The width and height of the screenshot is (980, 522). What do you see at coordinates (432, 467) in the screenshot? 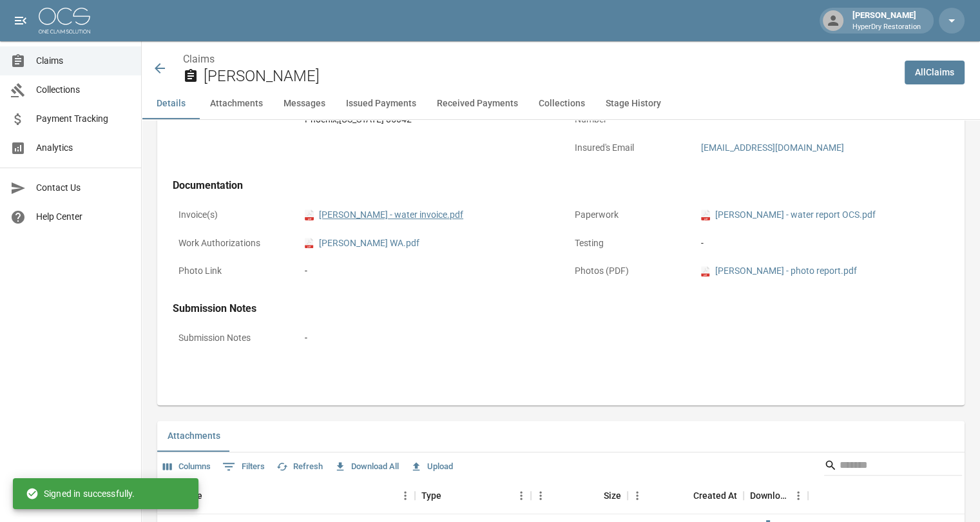
I see `button: Upload` at bounding box center [432, 467].